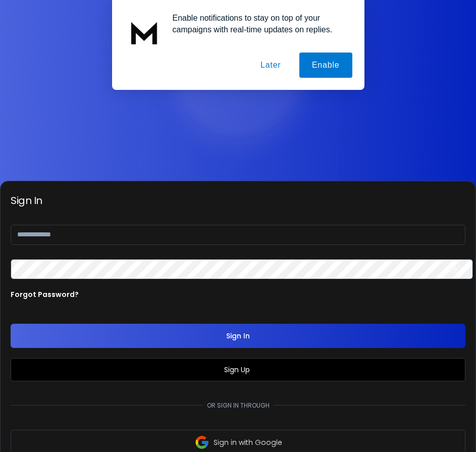 The width and height of the screenshot is (476, 452). Describe the element at coordinates (238, 336) in the screenshot. I see `button: Sign In` at that location.